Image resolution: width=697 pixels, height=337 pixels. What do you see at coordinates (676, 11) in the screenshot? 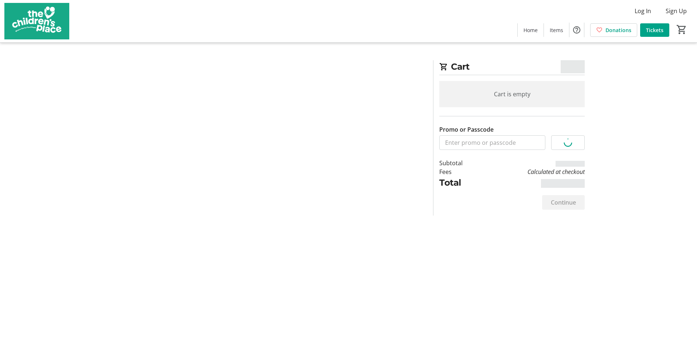
I see `button: Sign Up` at bounding box center [676, 11].